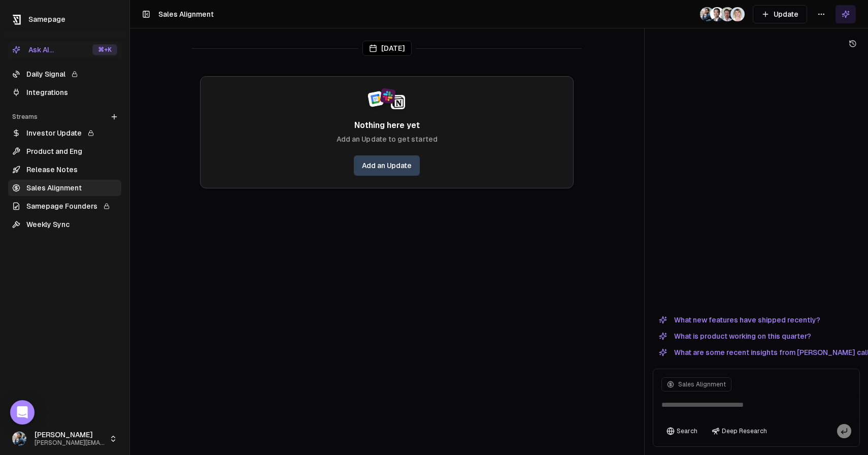 The image size is (868, 455). Describe the element at coordinates (681, 431) in the screenshot. I see `button: Search` at that location.